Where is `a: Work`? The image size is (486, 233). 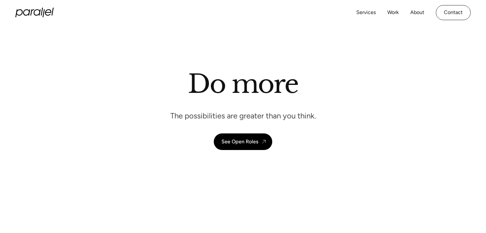 a: Work is located at coordinates (393, 12).